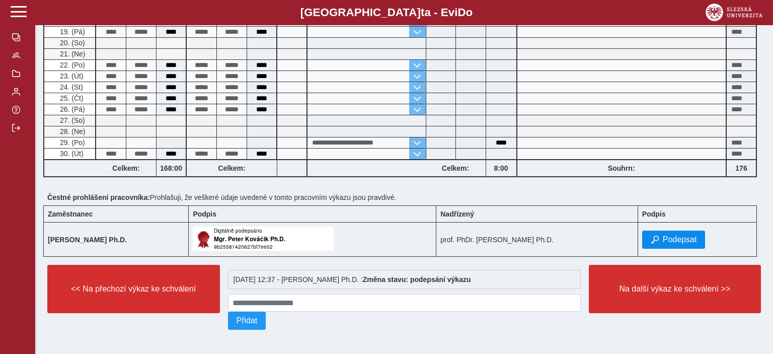 Image resolution: width=773 pixels, height=354 pixels. What do you see at coordinates (171, 168) in the screenshot?
I see `b: 168:00` at bounding box center [171, 168].